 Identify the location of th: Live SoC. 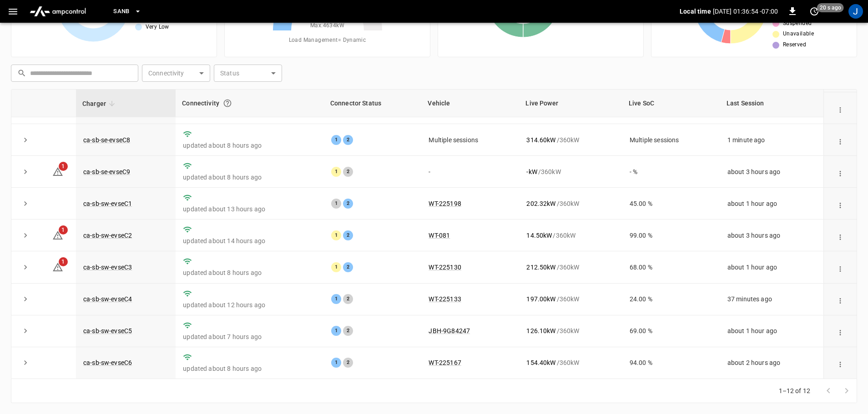
(671, 103).